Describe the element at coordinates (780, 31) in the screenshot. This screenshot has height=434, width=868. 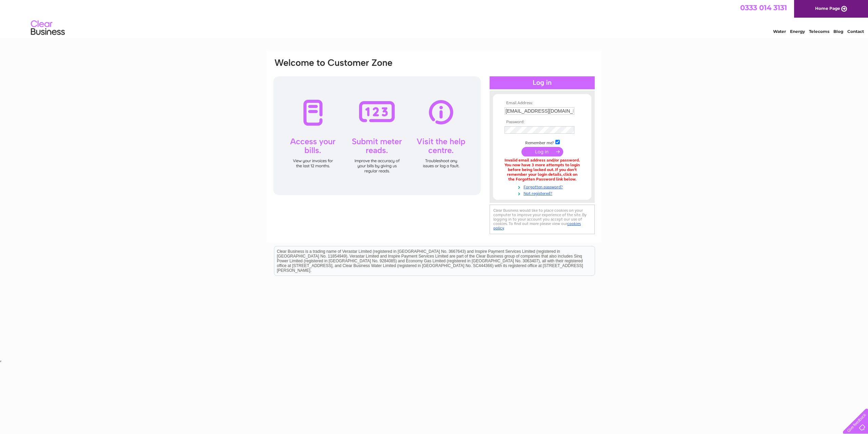
I see `a: Water` at that location.